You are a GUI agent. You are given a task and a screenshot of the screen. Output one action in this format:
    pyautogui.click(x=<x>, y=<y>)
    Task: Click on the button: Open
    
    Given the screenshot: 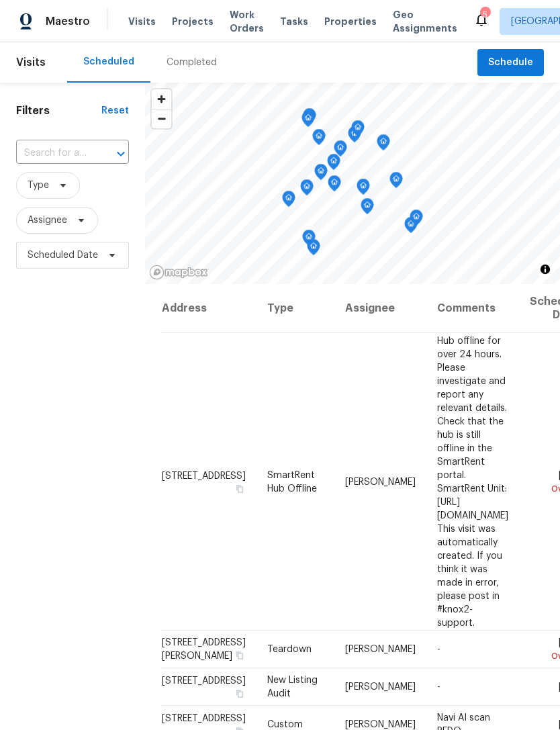 What is the action you would take?
    pyautogui.click(x=121, y=154)
    